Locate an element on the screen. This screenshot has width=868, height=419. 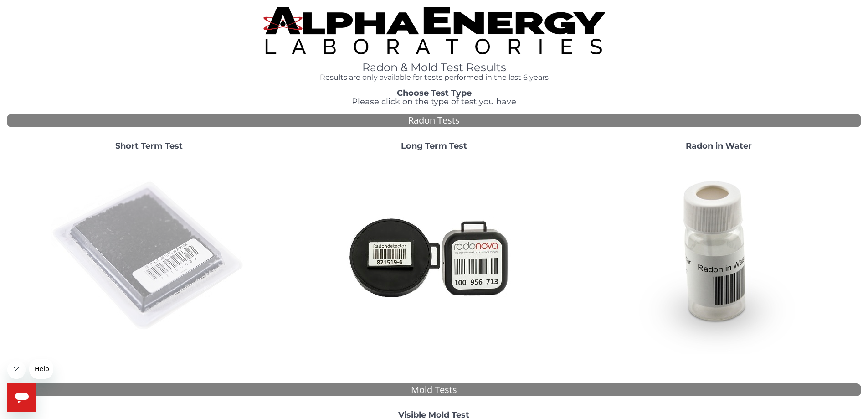
h1: Radon & Mold Test Results is located at coordinates (435, 68).